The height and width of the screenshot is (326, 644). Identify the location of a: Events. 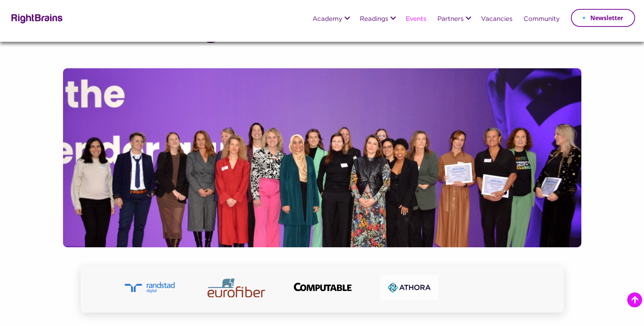
(416, 20).